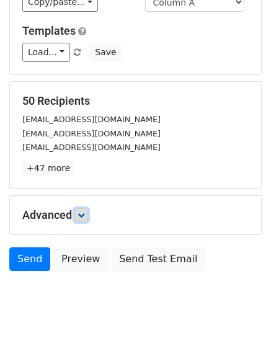 The image size is (271, 362). I want to click on div: Chat Widget, so click(240, 332).